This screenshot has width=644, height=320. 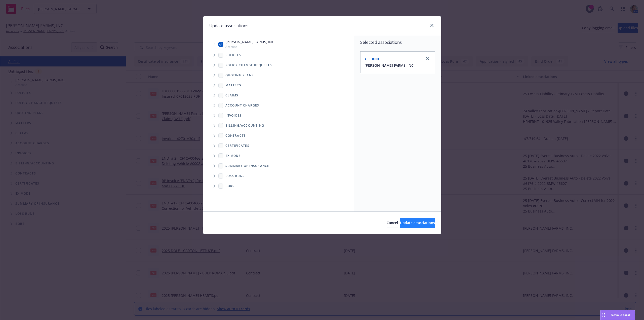 What do you see at coordinates (392, 223) in the screenshot?
I see `button: Cancel` at bounding box center [392, 223].